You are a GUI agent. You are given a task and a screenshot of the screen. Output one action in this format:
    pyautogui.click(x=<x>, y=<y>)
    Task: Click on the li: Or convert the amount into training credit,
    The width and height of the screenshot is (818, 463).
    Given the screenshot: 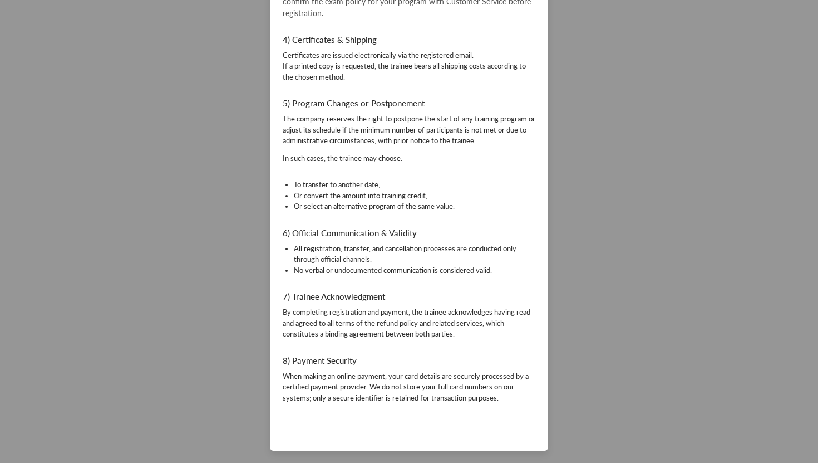 What is the action you would take?
    pyautogui.click(x=409, y=196)
    